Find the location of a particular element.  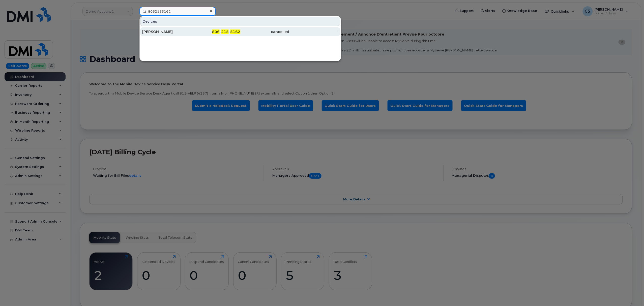

span: 5162 is located at coordinates (235, 31).